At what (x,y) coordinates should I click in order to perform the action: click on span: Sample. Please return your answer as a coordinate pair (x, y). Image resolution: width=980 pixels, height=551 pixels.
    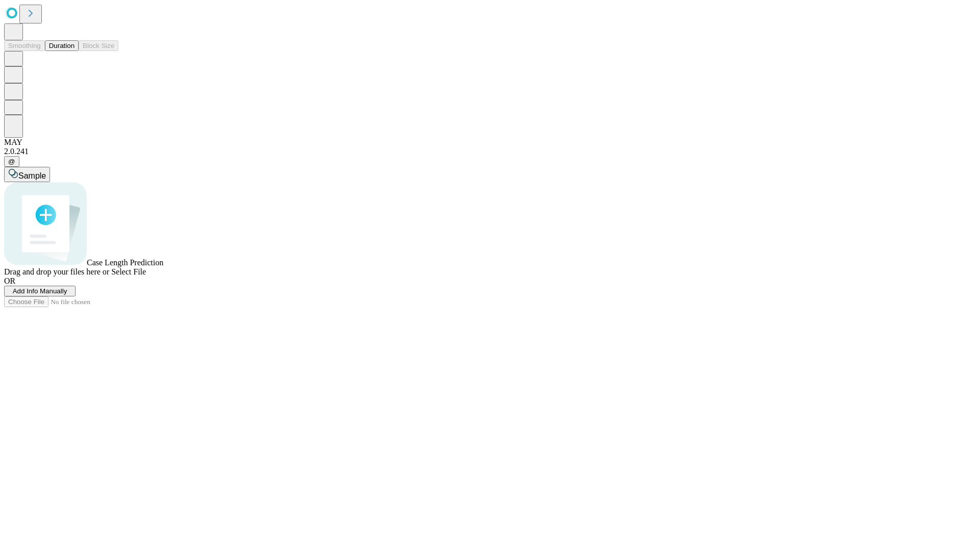
    Looking at the image, I should click on (32, 176).